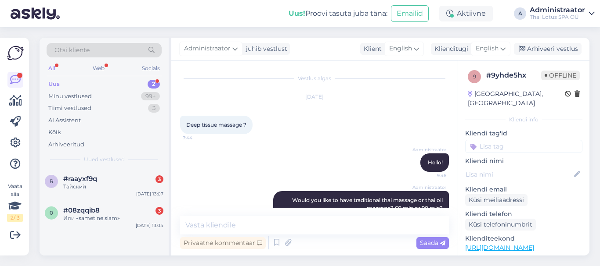 The width and height of the screenshot is (600, 266). What do you see at coordinates (410, 14) in the screenshot?
I see `button: Emailid` at bounding box center [410, 14].